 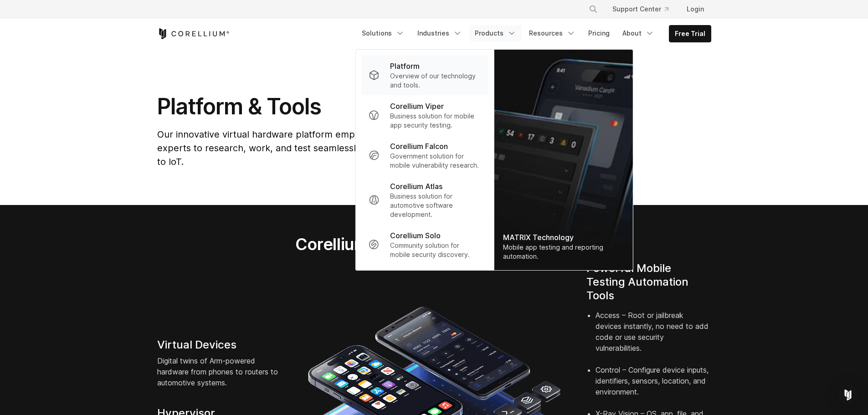 What do you see at coordinates (424, 245) in the screenshot?
I see `a: Corellium Solo Community solution for mobile security discovery.` at bounding box center [424, 245].